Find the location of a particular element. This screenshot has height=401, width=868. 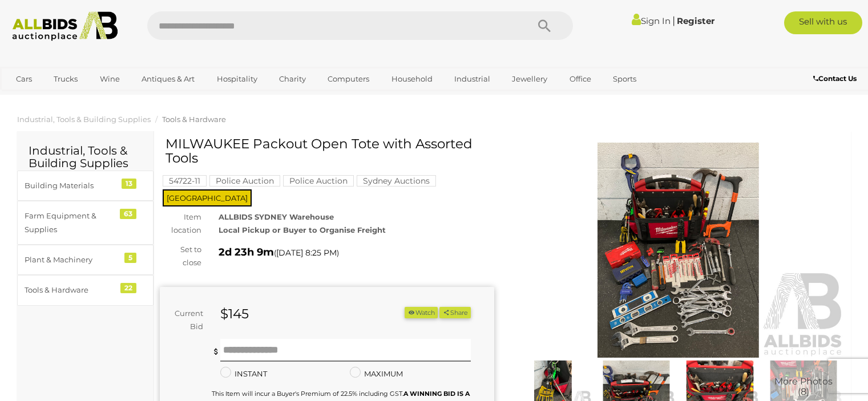

a: Computers is located at coordinates (348, 79).